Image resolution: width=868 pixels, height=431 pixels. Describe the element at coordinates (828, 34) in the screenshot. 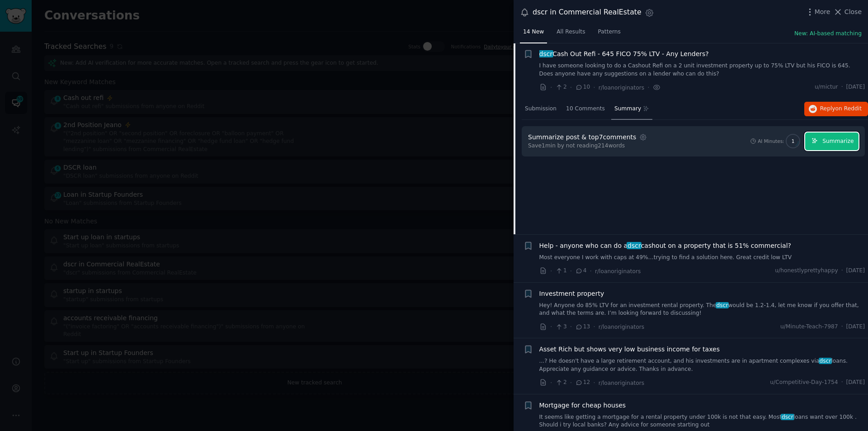

I see `button: New: AI-based matching` at that location.